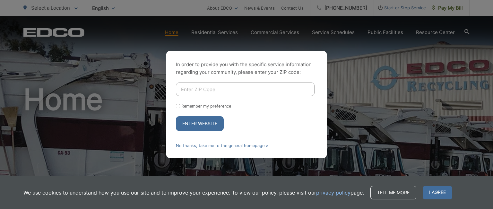 The width and height of the screenshot is (493, 209). What do you see at coordinates (333, 193) in the screenshot?
I see `a: privacy policy` at bounding box center [333, 193].